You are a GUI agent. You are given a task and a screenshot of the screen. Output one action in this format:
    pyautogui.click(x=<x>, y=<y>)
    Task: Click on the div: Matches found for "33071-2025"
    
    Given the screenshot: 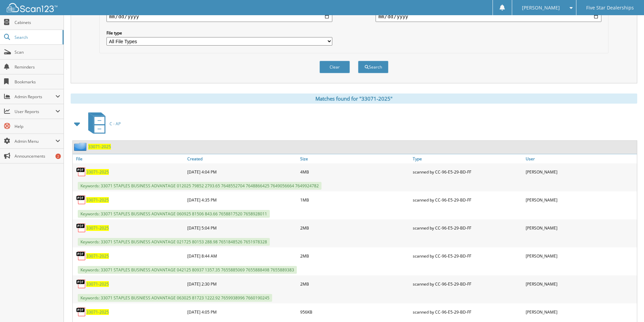 What is the action you would take?
    pyautogui.click(x=354, y=98)
    